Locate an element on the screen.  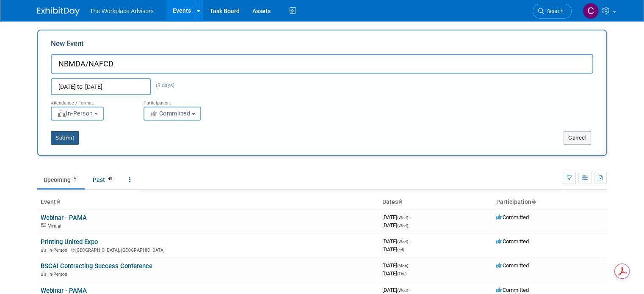
button: Submit is located at coordinates (65, 138).